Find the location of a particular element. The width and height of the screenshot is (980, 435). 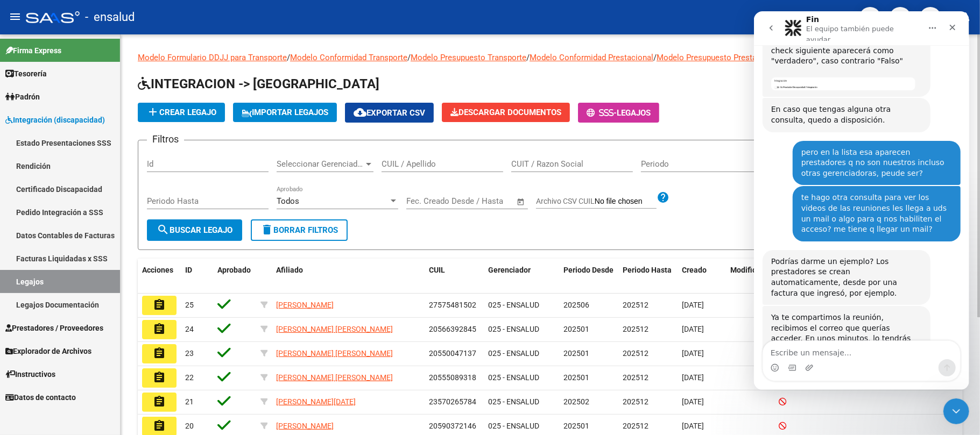

span: Datos de contacto is located at coordinates (40, 398).